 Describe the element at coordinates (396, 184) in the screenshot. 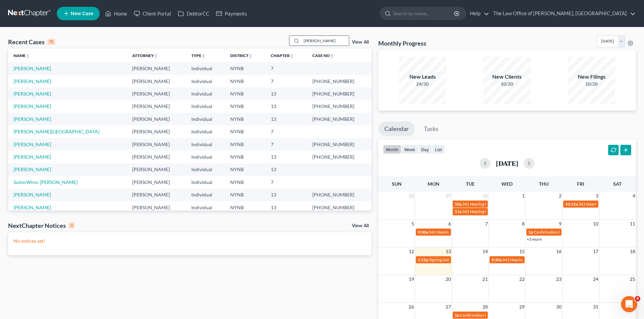

I see `span: Sun` at that location.